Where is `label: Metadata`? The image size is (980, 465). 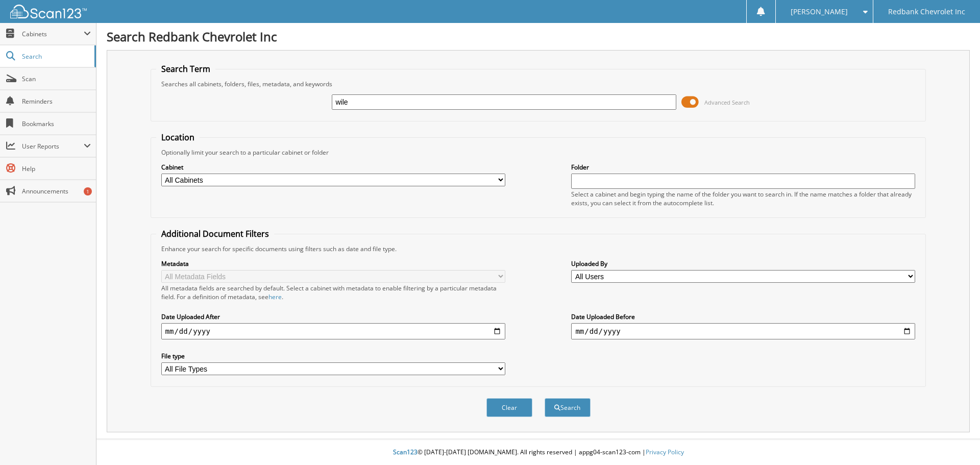
label: Metadata is located at coordinates (333, 263).